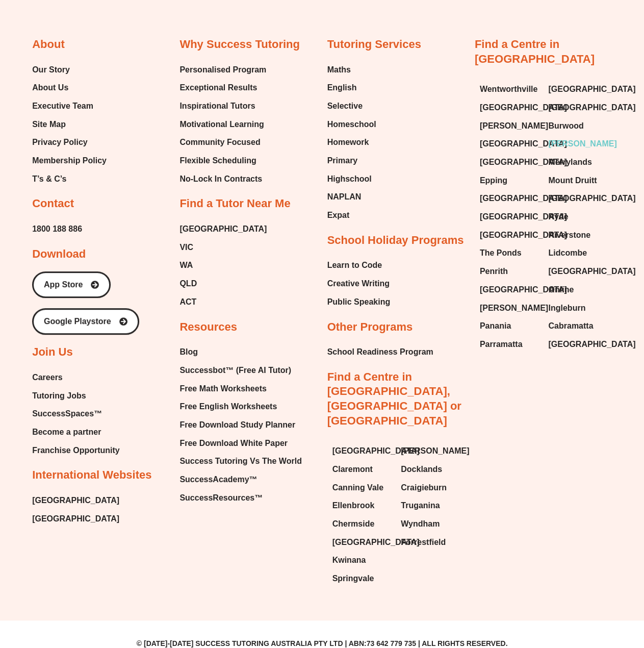 The height and width of the screenshot is (648, 644). Describe the element at coordinates (50, 87) in the screenshot. I see `span: About Us` at that location.